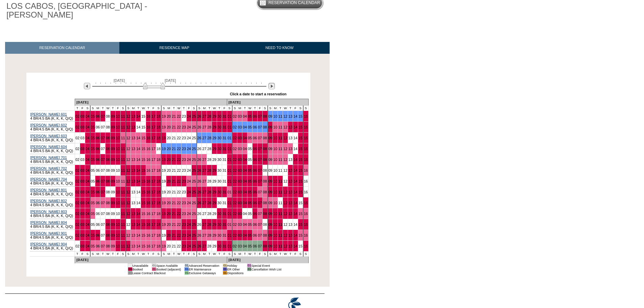  I want to click on h5: Reservation Calendar, so click(294, 3).